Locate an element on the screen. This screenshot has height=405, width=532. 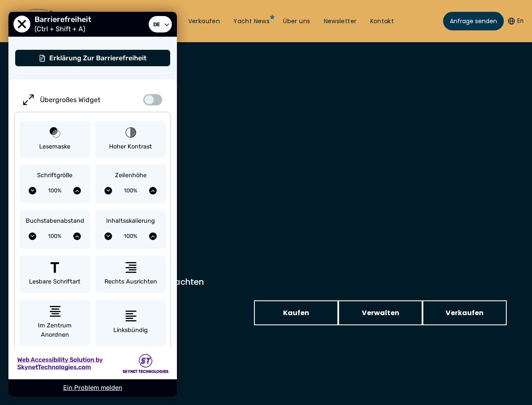
a: Newsletter is located at coordinates (340, 21).